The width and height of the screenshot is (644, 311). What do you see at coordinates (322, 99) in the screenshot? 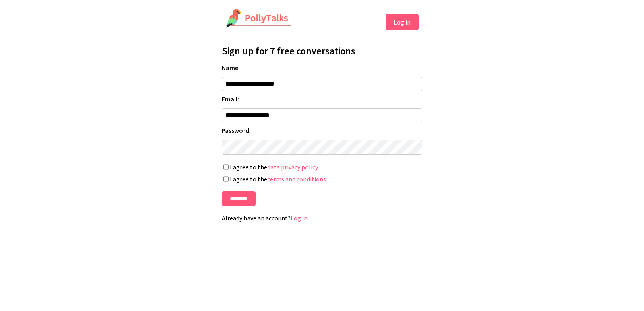
I see `label: Email:` at bounding box center [322, 99].